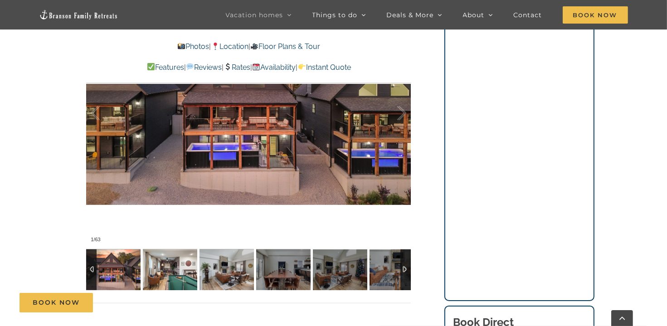 The height and width of the screenshot is (326, 667). I want to click on span: Things to do, so click(335, 15).